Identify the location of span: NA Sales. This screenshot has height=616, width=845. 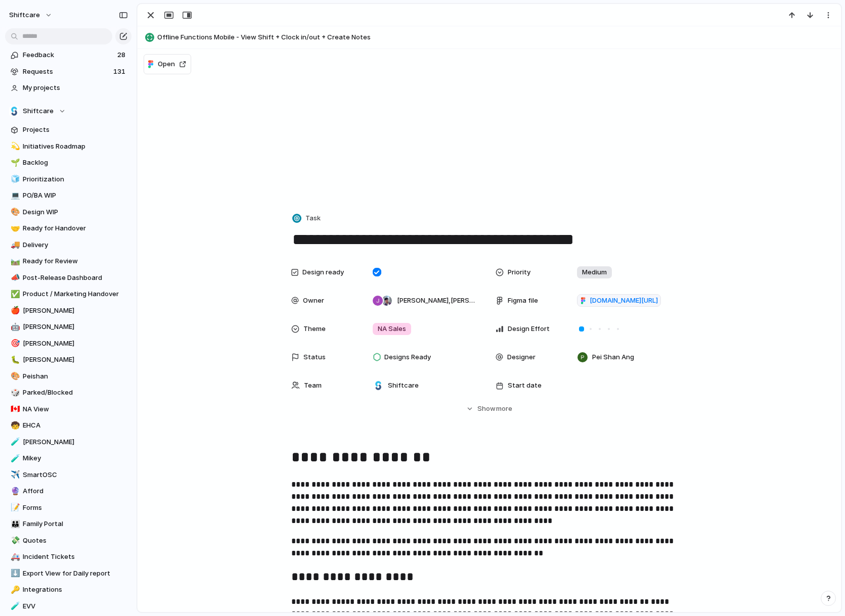
(392, 329).